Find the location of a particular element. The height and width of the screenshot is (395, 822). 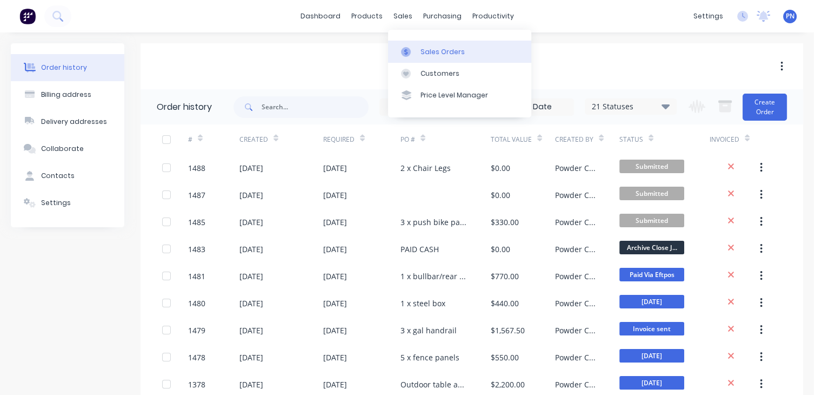

div: Collaborate is located at coordinates (62, 149).